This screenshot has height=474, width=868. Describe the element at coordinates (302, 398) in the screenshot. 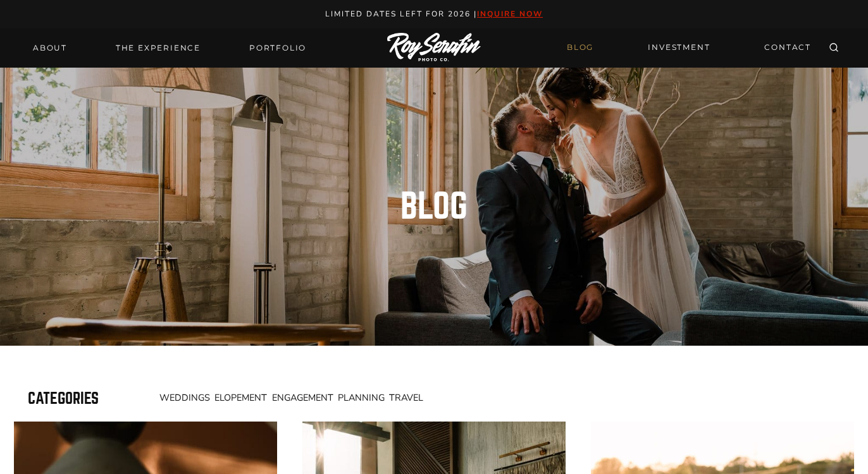

I see `span: Engagement` at that location.